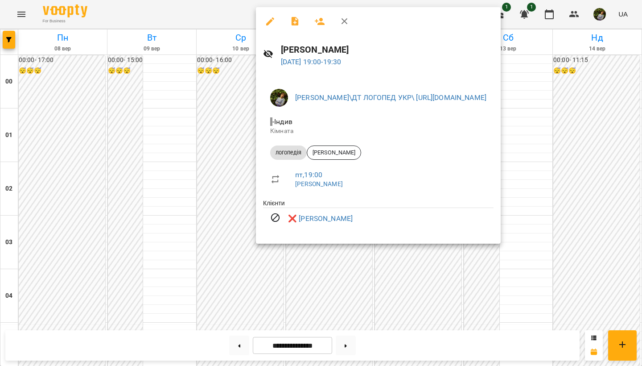 The image size is (642, 366). What do you see at coordinates (279, 98) in the screenshot?
I see `img: b75e9dd987c236d6cf194ef640b45b7d.jpg` at bounding box center [279, 98].